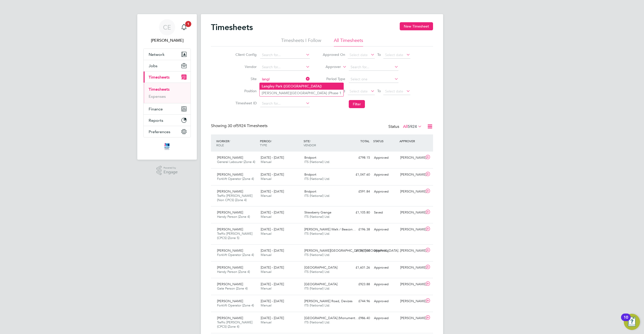  Describe the element at coordinates (167, 93) in the screenshot. I see `div: Timesheets` at that location.